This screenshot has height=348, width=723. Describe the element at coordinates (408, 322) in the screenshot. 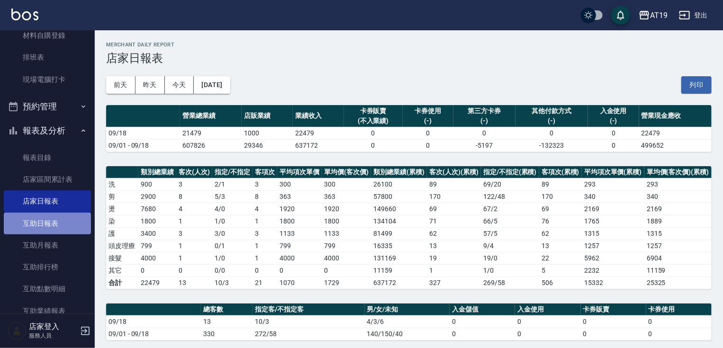

I see `td: 4/3/6` at that location.